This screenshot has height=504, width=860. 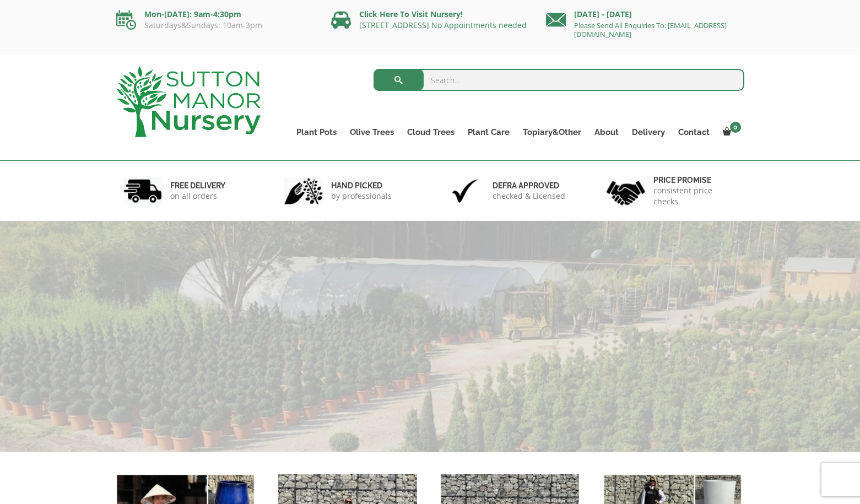 What do you see at coordinates (303, 191) in the screenshot?
I see `img: 2.jpg` at bounding box center [303, 191].